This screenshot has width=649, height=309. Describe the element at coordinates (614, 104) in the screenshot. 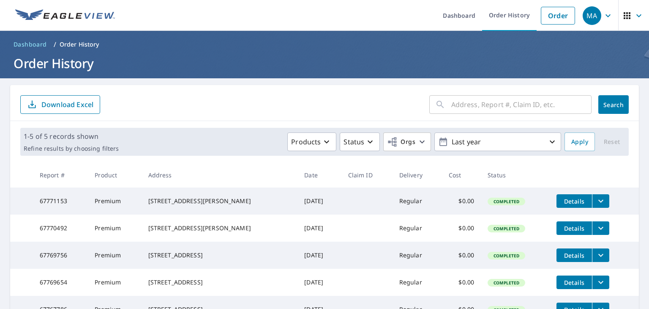

I see `button: Search` at that location.